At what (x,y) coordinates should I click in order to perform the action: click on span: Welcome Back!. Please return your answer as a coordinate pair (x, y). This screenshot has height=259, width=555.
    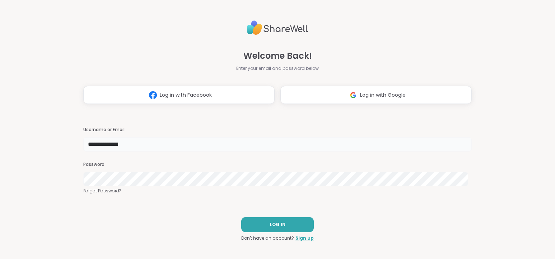
    Looking at the image, I should click on (277, 56).